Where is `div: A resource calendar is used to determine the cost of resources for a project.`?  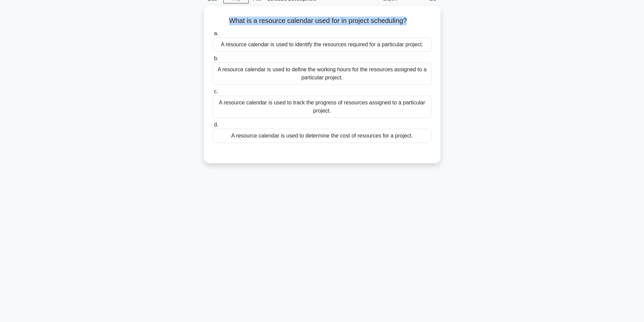
div: A resource calendar is used to determine the cost of resources for a project. is located at coordinates (322, 136).